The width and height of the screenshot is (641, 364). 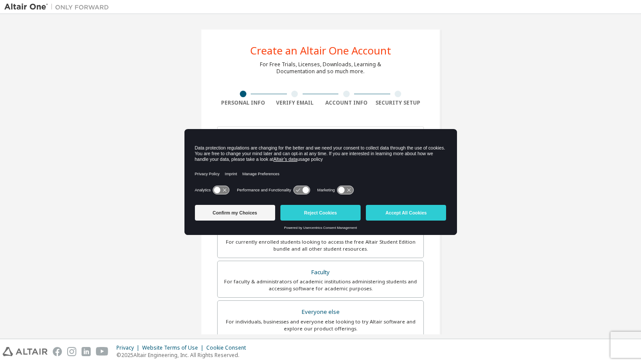 What do you see at coordinates (25, 351) in the screenshot?
I see `img: altair_logo.svg` at bounding box center [25, 351].